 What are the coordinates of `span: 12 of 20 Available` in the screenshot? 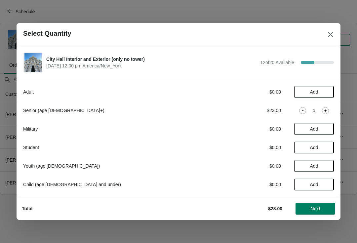 It's located at (277, 62).